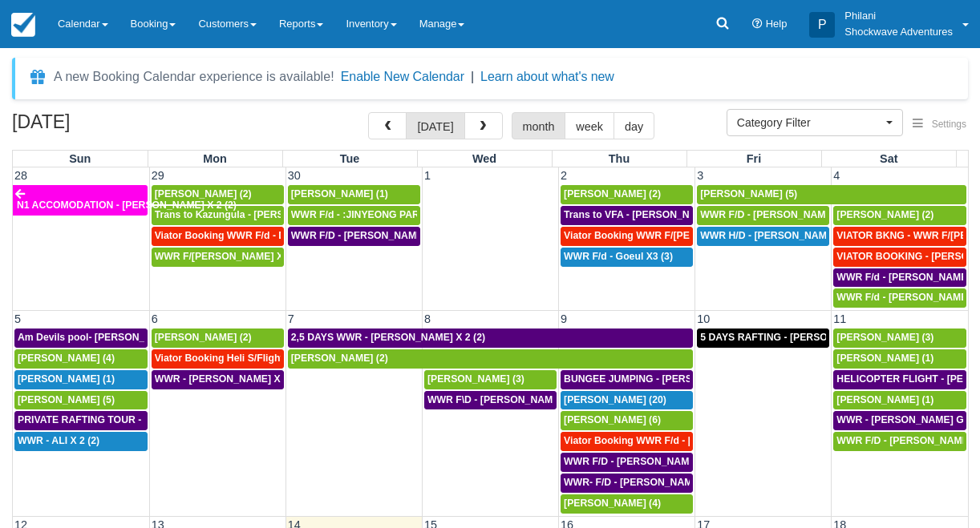  Describe the element at coordinates (754, 159) in the screenshot. I see `span: Fri` at that location.